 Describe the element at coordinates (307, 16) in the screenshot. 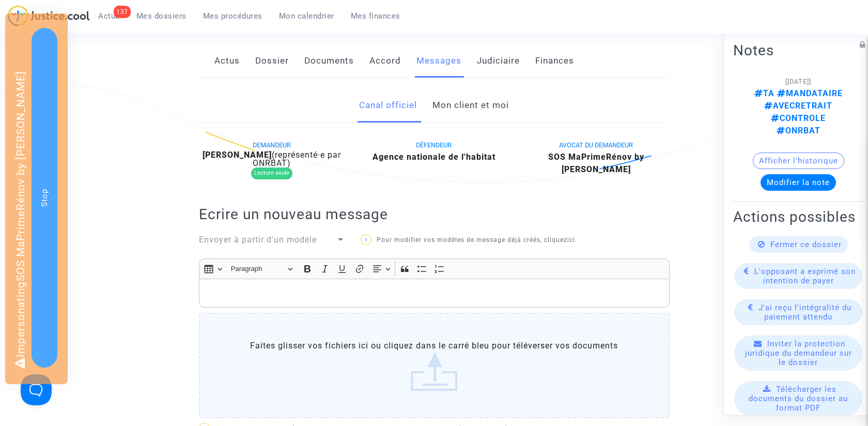

I see `a: Mon calendrier` at that location.